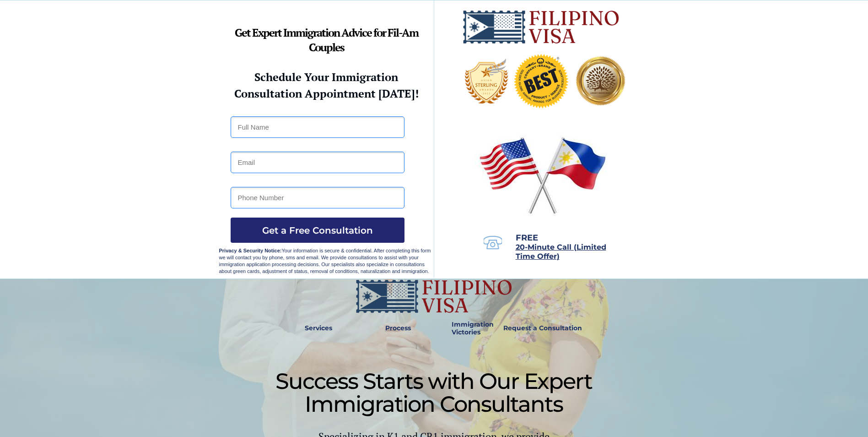 The image size is (868, 437). Describe the element at coordinates (542, 329) in the screenshot. I see `a: Request a Consultation` at that location.